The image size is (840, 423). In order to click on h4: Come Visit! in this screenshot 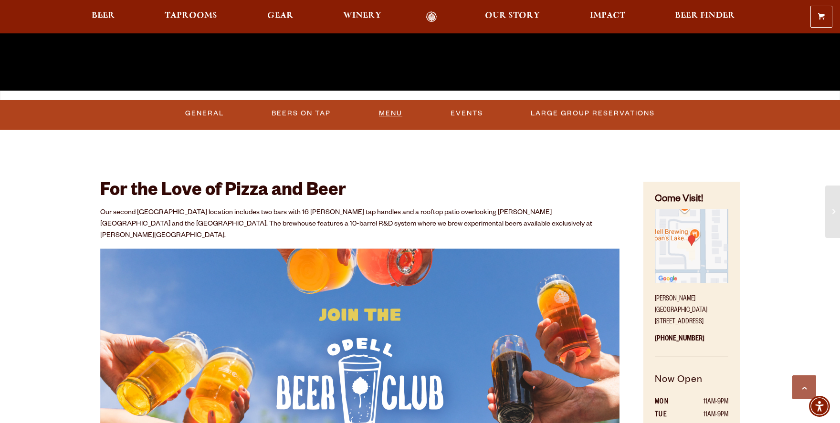, I will do `click(691, 200)`.